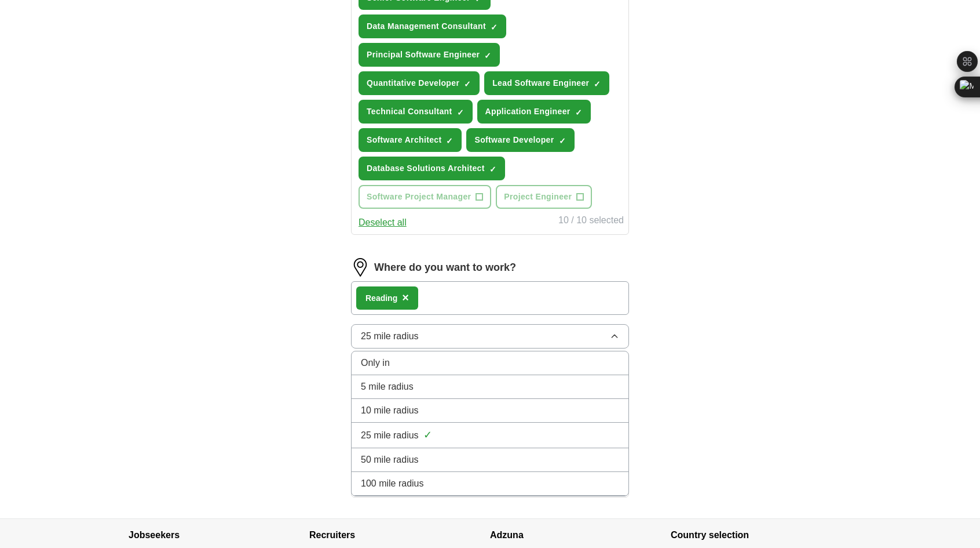  Describe the element at coordinates (429, 54) in the screenshot. I see `button: Principal Software Engineer✓` at that location.